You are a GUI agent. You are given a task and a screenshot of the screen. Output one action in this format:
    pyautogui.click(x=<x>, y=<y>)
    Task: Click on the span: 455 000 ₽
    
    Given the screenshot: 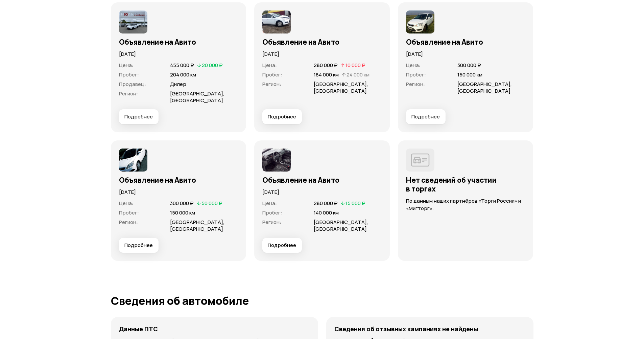 What is the action you would take?
    pyautogui.click(x=182, y=65)
    